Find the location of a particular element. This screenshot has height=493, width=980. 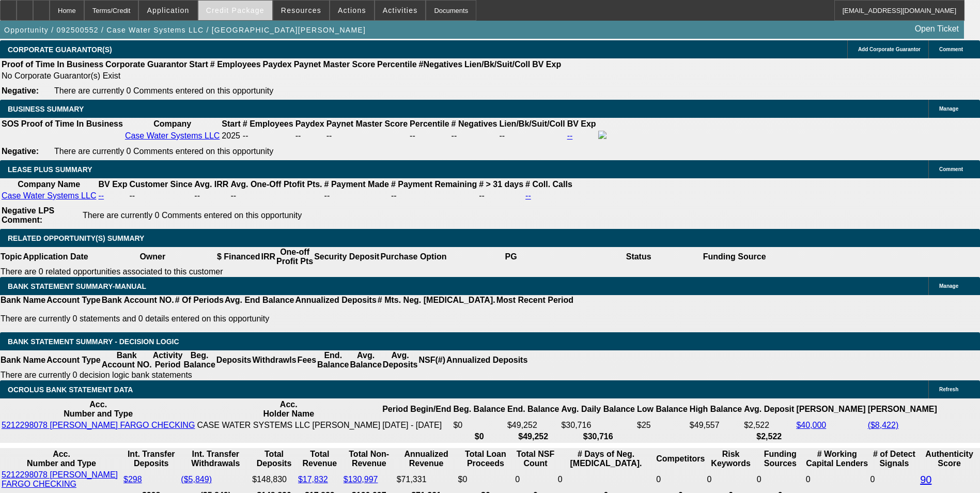

th: # of Detect Signals is located at coordinates (894, 459).